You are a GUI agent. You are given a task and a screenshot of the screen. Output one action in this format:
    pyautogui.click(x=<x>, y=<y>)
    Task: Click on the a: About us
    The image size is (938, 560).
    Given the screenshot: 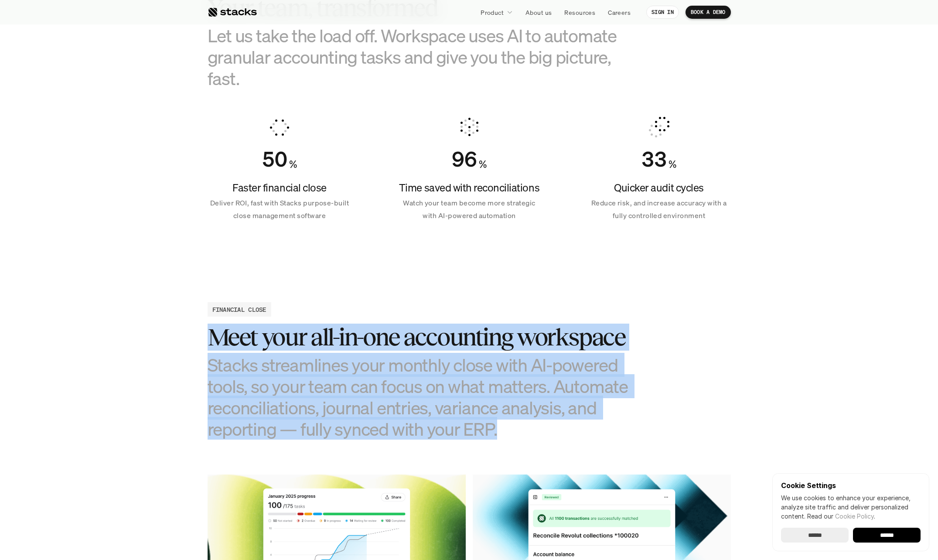 What is the action you would take?
    pyautogui.click(x=539, y=12)
    